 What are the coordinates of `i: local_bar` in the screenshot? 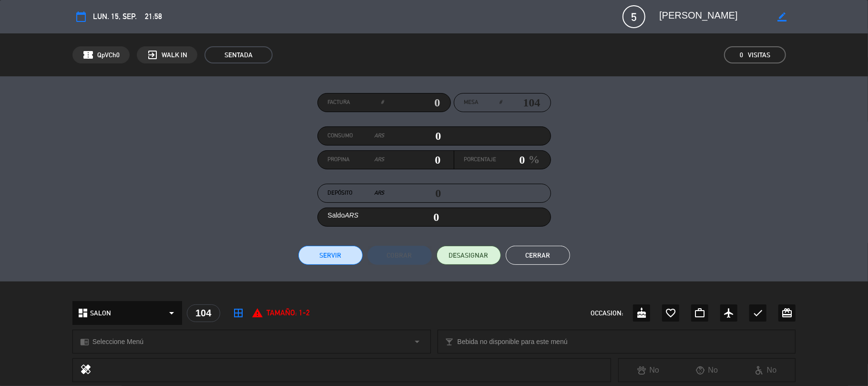 It's located at (449, 342).